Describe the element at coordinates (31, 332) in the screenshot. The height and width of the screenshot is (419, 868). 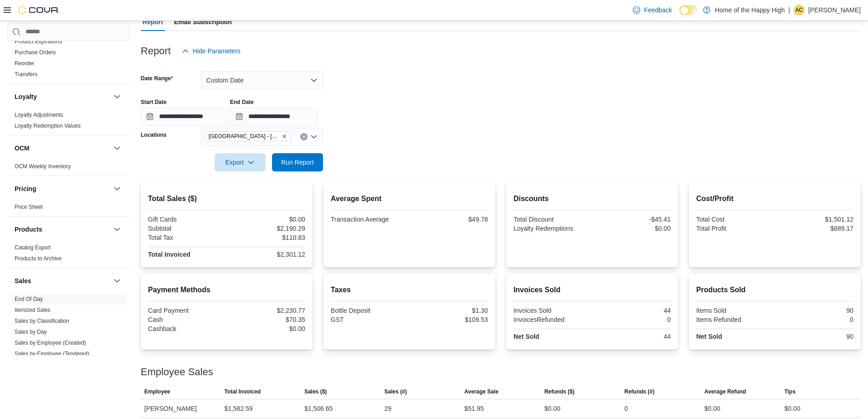
I see `a: Sales by Day` at that location.